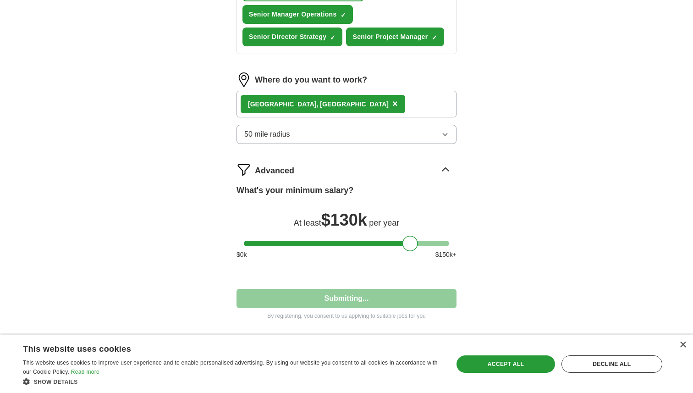 The width and height of the screenshot is (693, 393). I want to click on div: Accept all, so click(505, 364).